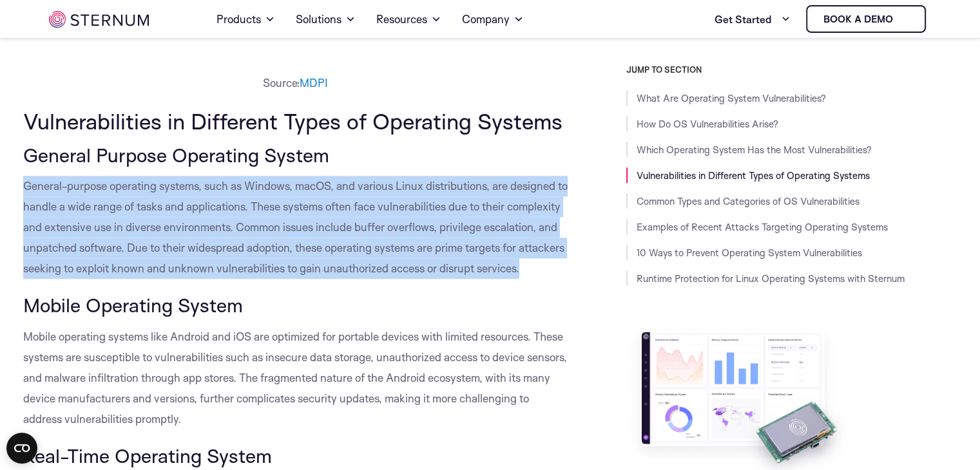  I want to click on span: Mobile operating systems like Android and iOS are optimized for portable devices with limited res..., so click(295, 377).